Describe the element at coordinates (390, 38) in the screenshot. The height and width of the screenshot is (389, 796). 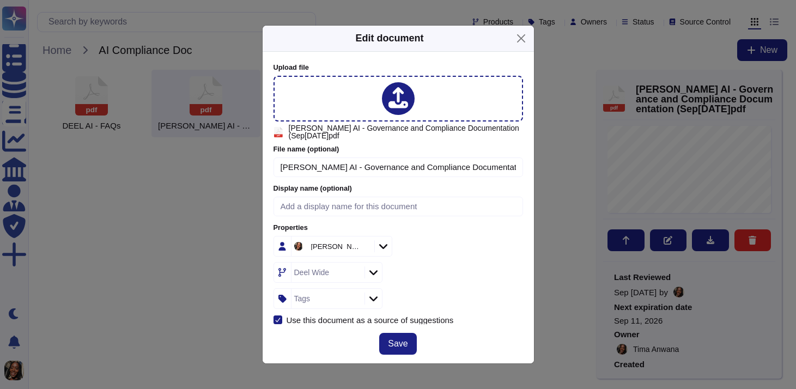
I see `div: Edit document` at that location.